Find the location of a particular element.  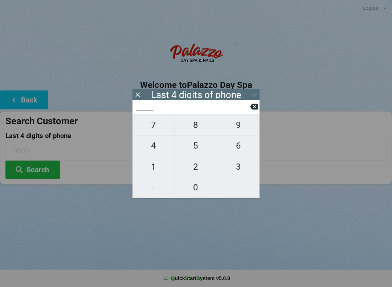

button: 5 is located at coordinates (196, 146).